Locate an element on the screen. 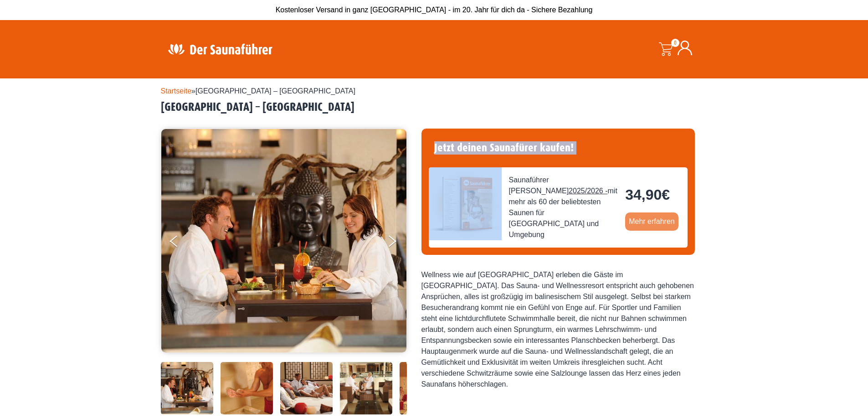  tcxspan: Call 2025/2026 - via 3CX is located at coordinates (588, 190).